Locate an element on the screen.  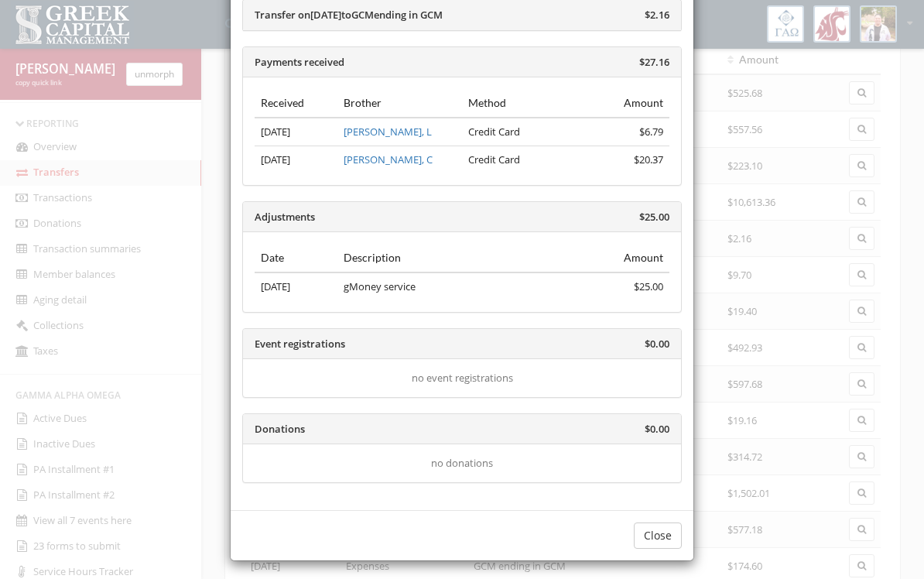
button: Close is located at coordinates (658, 536).